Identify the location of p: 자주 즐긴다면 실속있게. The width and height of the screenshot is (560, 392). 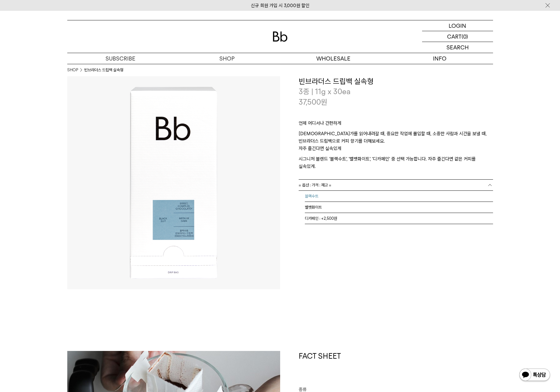
(396, 150).